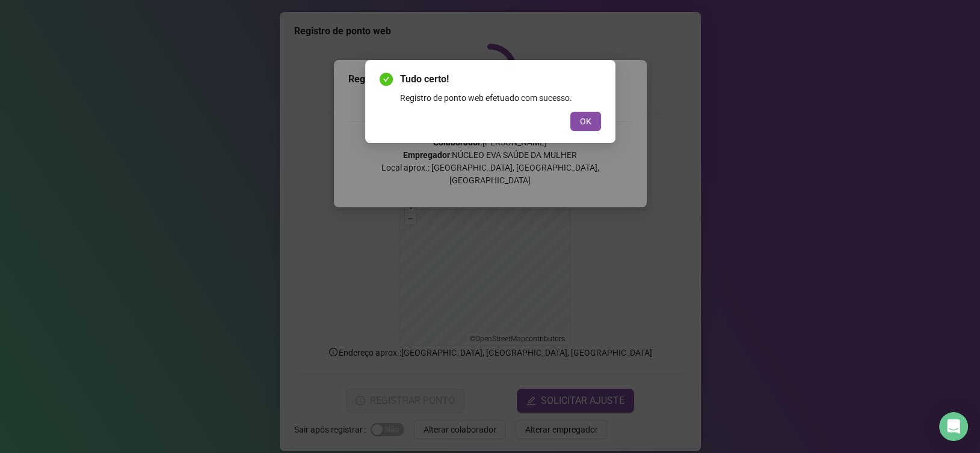 The width and height of the screenshot is (980, 453). I want to click on div: Registro de ponto web efetuado com sucesso., so click(500, 98).